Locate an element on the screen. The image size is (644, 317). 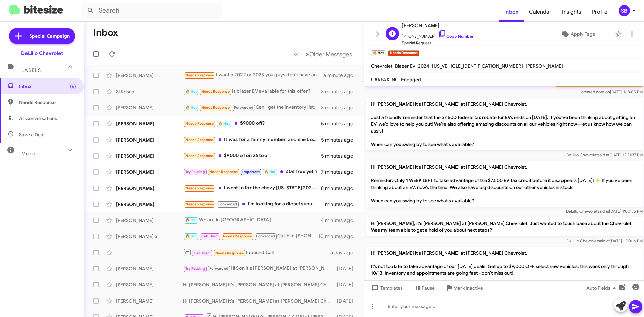
div: 8 minutes ago is located at coordinates (339, 188).